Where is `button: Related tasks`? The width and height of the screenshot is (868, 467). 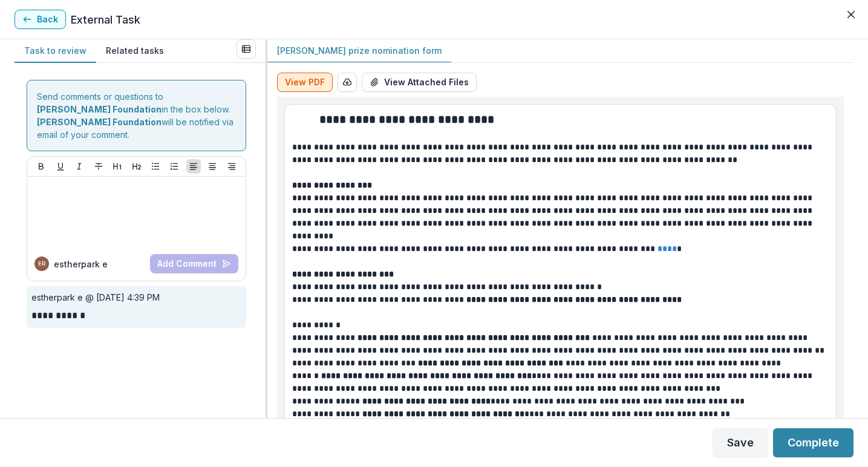
button: Related tasks is located at coordinates (134, 51).